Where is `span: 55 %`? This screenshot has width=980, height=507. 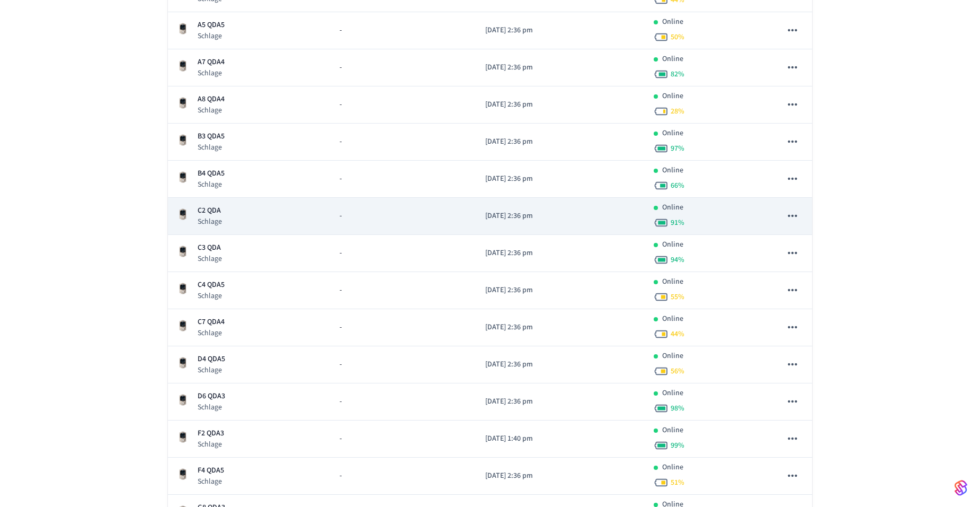 span: 55 % is located at coordinates (677, 297).